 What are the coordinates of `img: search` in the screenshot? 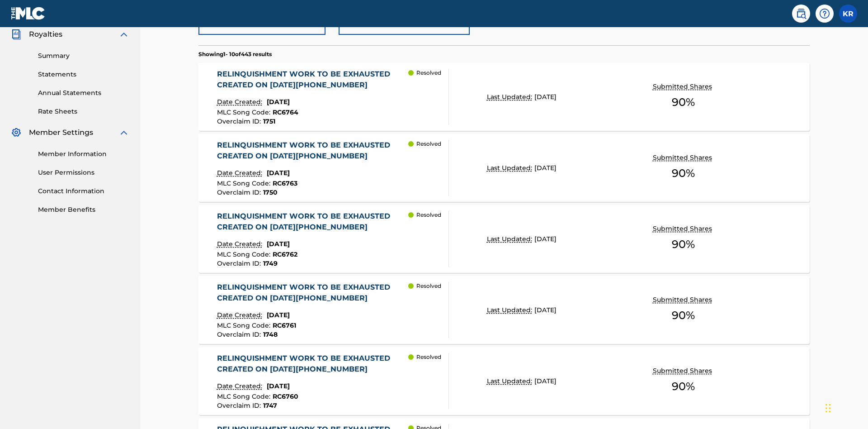 It's located at (801, 14).